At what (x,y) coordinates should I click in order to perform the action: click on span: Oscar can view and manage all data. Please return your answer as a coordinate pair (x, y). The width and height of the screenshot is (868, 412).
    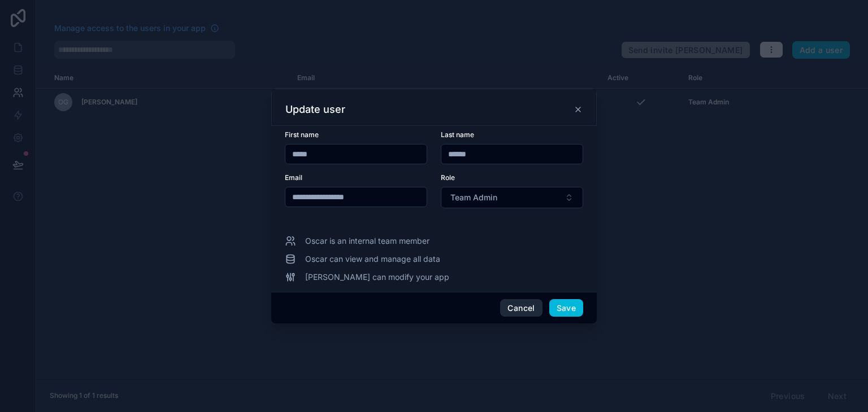
    Looking at the image, I should click on (372, 259).